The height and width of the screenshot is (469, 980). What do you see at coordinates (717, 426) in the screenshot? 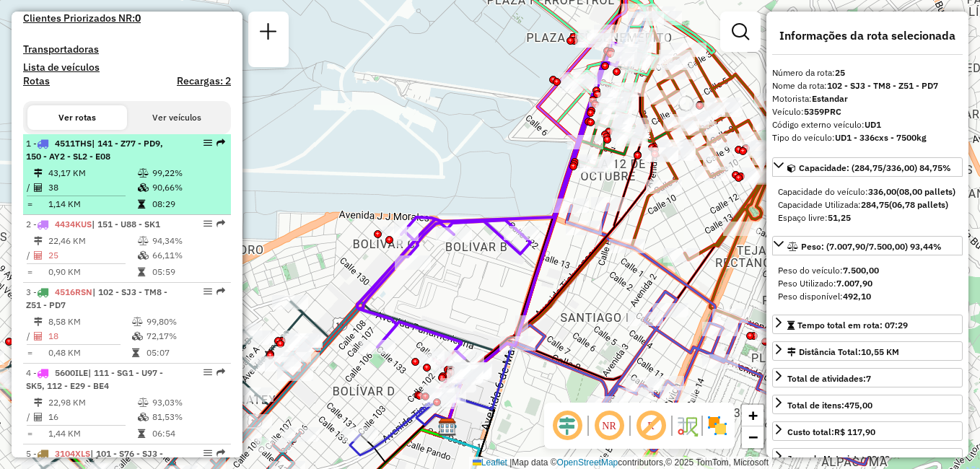
I see `img: Exibir/Ocultar setores` at bounding box center [717, 426].